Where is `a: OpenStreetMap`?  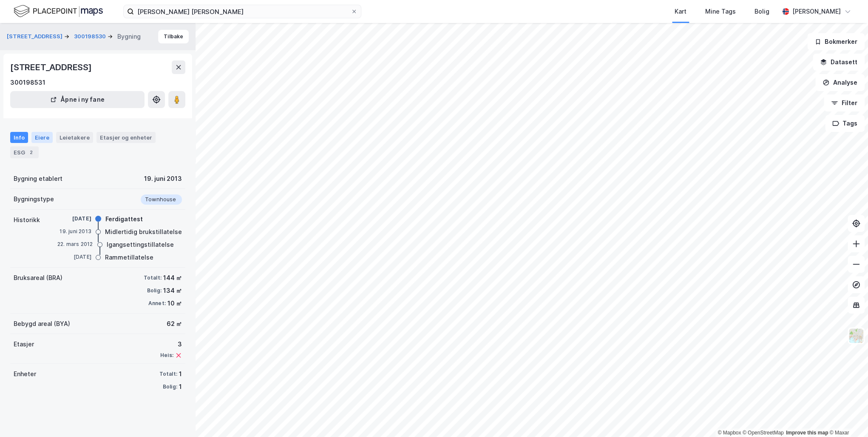
a: OpenStreetMap is located at coordinates (763, 432).